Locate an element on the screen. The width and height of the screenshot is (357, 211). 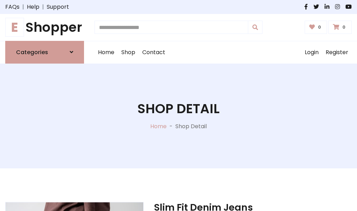
span: E is located at coordinates (15, 27).